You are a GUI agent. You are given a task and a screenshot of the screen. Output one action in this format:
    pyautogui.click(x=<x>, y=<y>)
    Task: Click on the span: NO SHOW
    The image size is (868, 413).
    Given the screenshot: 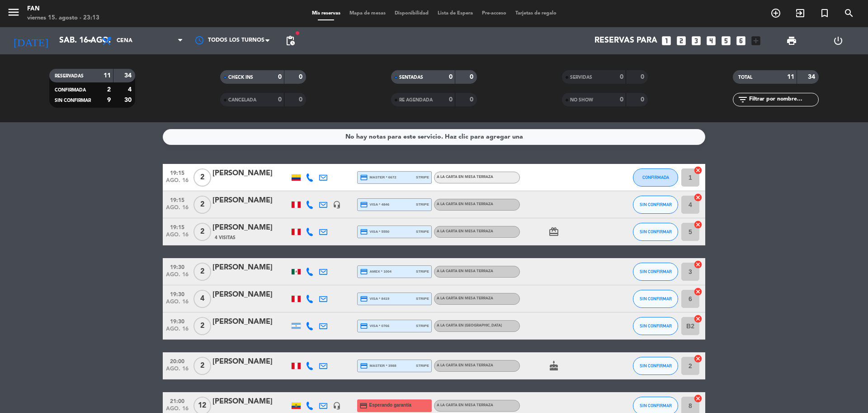 What is the action you would take?
    pyautogui.click(x=581, y=100)
    